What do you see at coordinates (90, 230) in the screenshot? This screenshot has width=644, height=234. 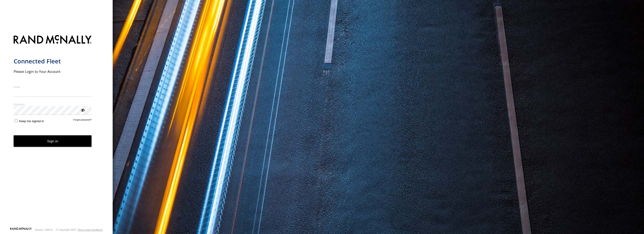 I see `a: Terms and Conditions` at bounding box center [90, 230].